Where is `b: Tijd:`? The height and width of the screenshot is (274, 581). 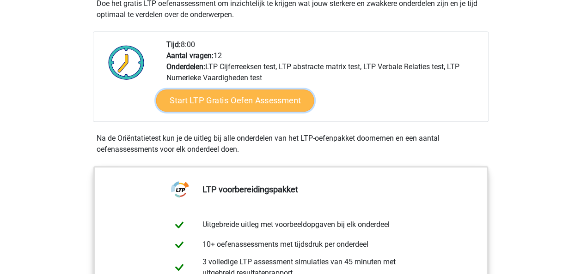
b: Tijd: is located at coordinates (173, 44).